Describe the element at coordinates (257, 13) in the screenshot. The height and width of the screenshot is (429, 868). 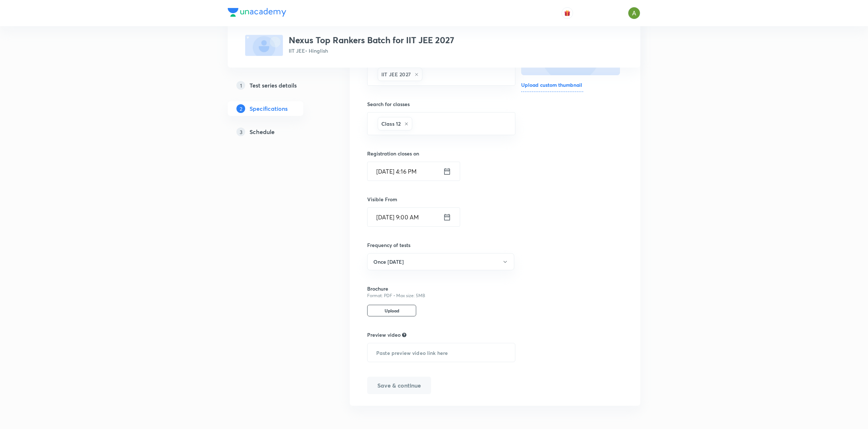
I see `img: Company Logo` at that location.